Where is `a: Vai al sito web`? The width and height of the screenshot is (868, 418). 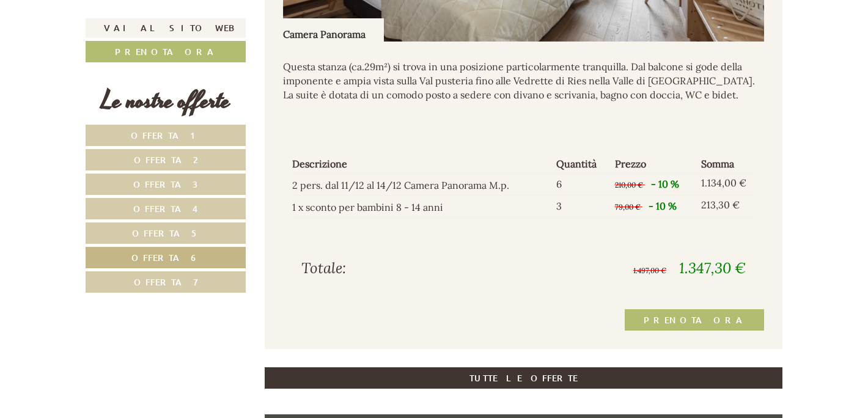 a: Vai al sito web is located at coordinates (166, 28).